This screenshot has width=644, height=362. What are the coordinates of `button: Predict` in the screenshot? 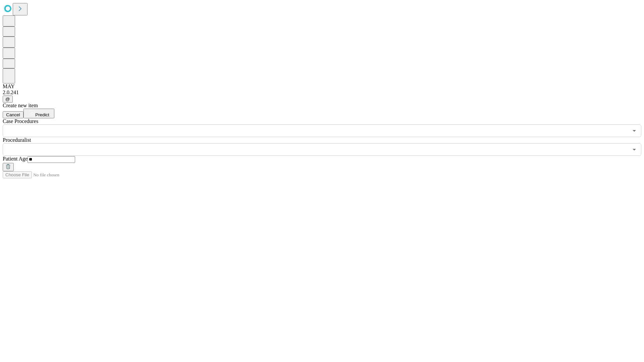 It's located at (39, 113).